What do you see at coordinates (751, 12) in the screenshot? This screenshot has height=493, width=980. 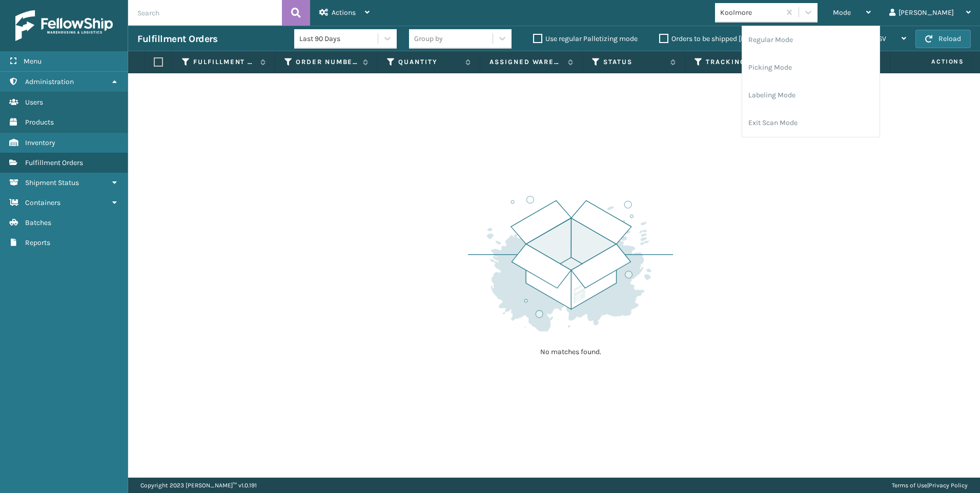 I see `div: Koolmore` at bounding box center [751, 12].